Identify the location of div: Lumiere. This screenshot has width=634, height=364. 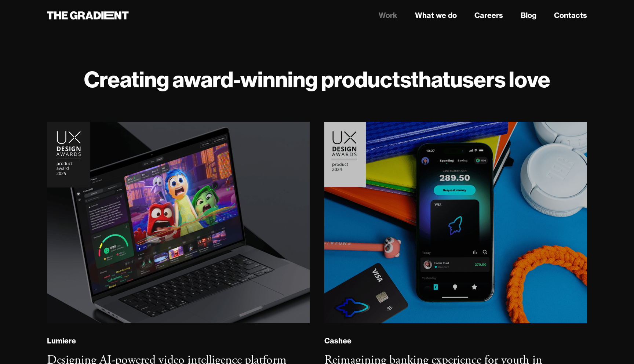
(61, 341).